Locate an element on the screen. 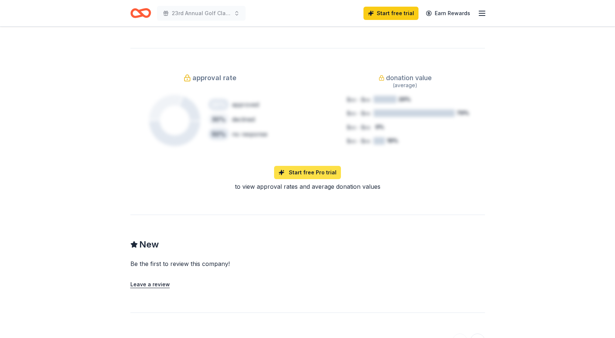 The image size is (615, 338). div: approved is located at coordinates (245, 105).